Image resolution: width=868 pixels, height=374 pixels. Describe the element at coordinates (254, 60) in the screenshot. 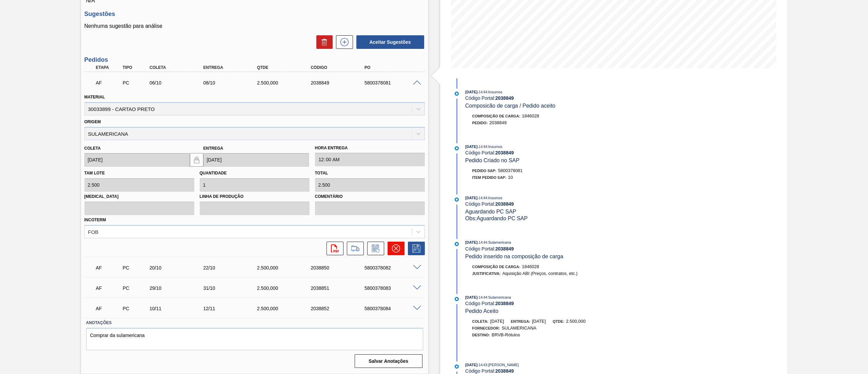

I see `h3: Pedidos` at that location.